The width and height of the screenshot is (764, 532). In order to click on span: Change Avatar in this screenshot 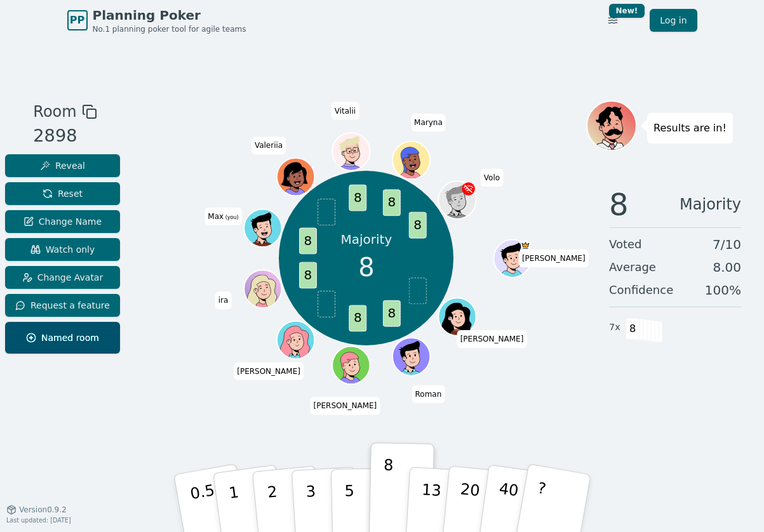, I will do `click(63, 278)`.